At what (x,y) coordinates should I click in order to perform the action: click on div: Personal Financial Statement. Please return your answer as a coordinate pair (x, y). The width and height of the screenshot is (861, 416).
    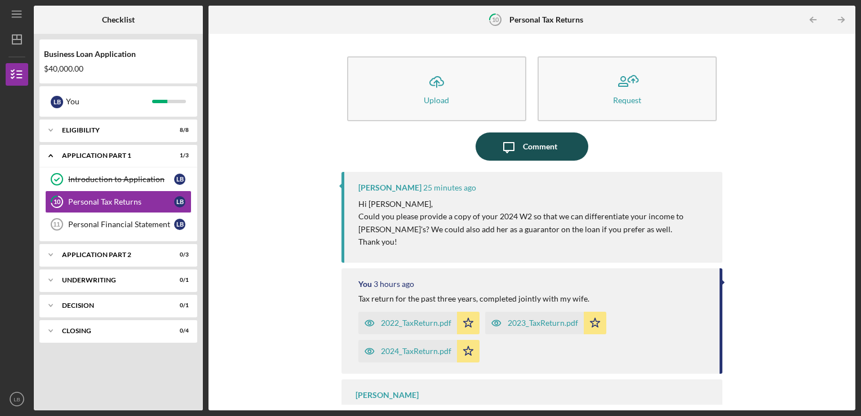
    Looking at the image, I should click on (121, 224).